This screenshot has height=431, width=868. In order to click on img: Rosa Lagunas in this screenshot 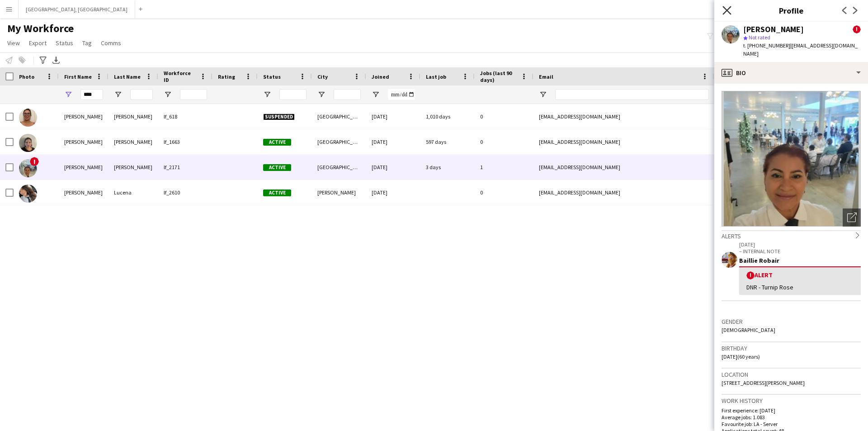, I will do `click(28, 118)`.